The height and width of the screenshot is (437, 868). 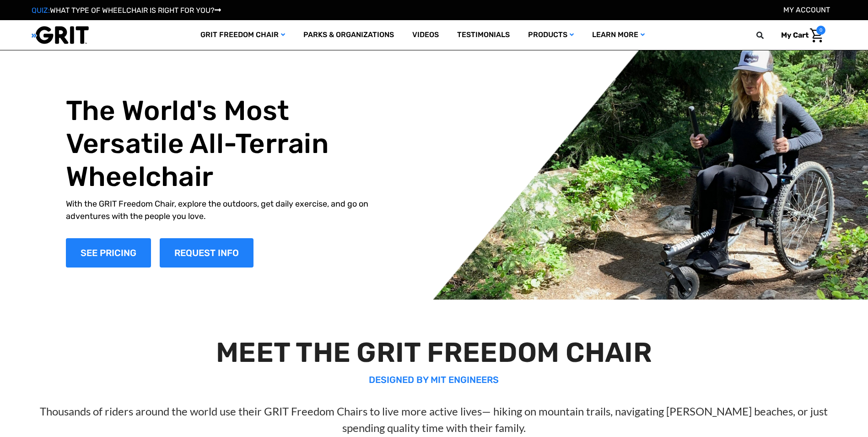 What do you see at coordinates (425, 35) in the screenshot?
I see `a: Videos` at bounding box center [425, 35].